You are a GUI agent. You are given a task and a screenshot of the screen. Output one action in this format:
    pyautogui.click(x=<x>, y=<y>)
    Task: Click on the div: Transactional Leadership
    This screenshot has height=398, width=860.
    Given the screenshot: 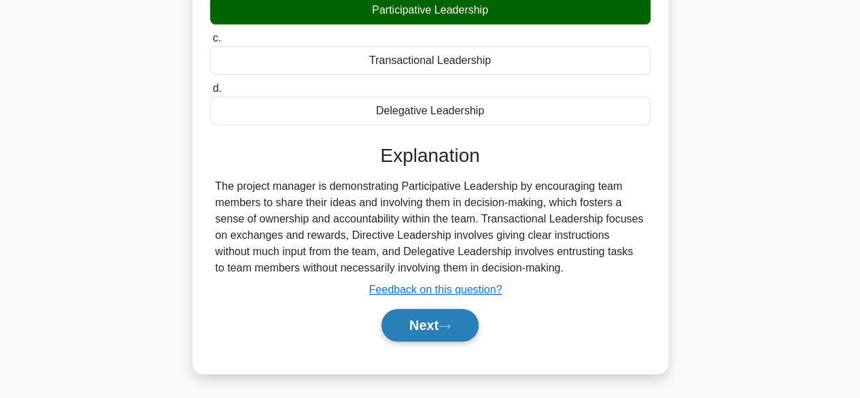 What is the action you would take?
    pyautogui.click(x=430, y=60)
    